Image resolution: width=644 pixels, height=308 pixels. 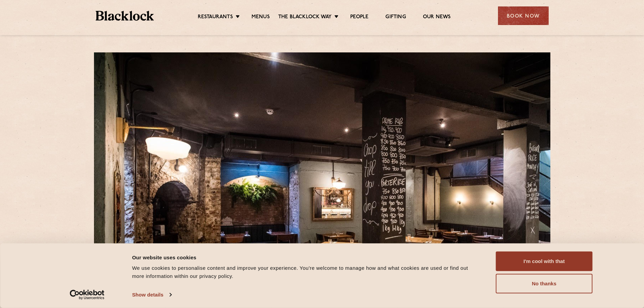 I want to click on img: BL_Textured_Logo-footer-cropped.svg, so click(x=125, y=16).